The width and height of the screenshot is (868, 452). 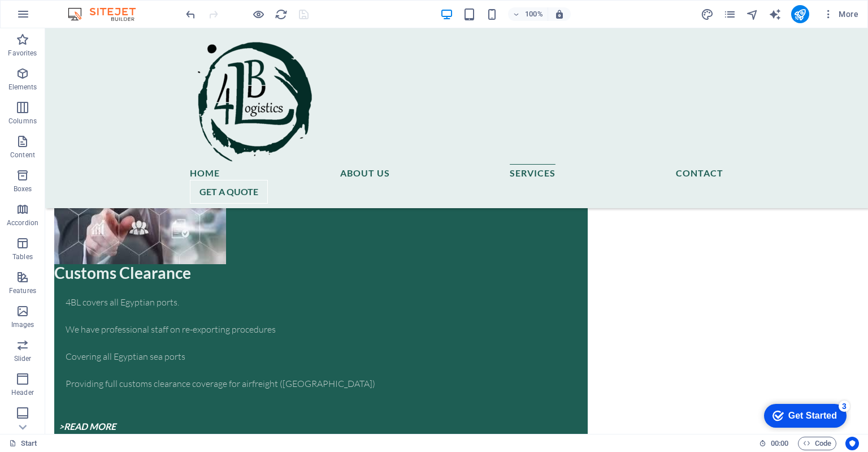 What do you see at coordinates (22, 257) in the screenshot?
I see `p: Tables` at bounding box center [22, 257].